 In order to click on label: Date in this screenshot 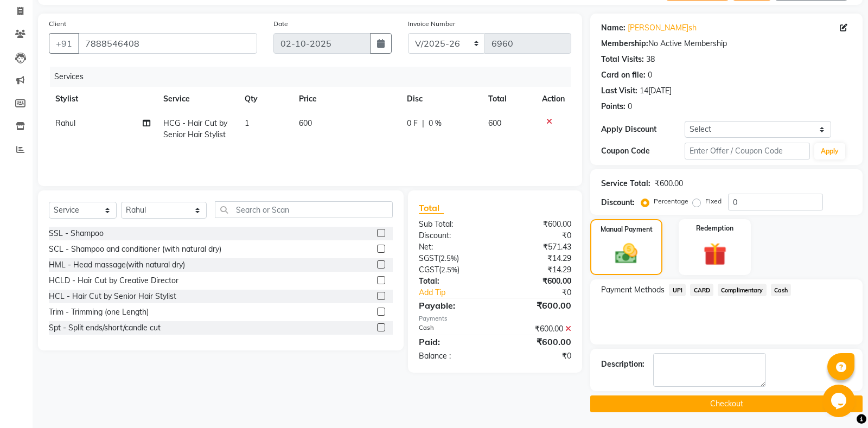, I will do `click(280, 24)`.